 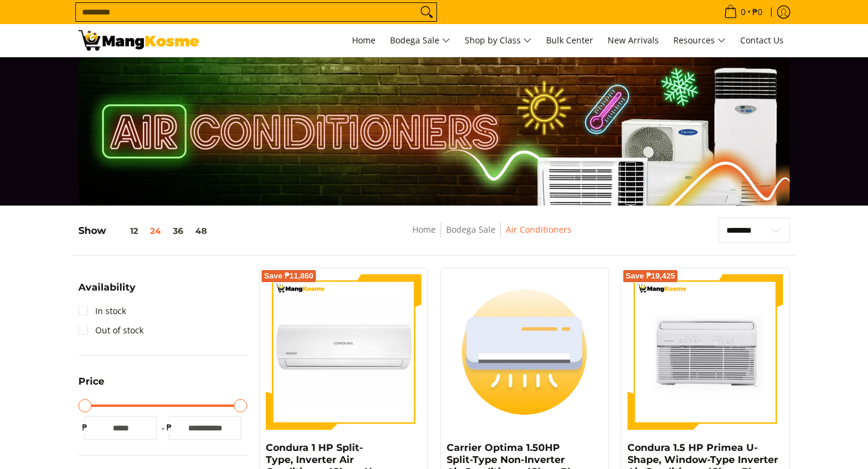 I want to click on button: Search, so click(x=426, y=12).